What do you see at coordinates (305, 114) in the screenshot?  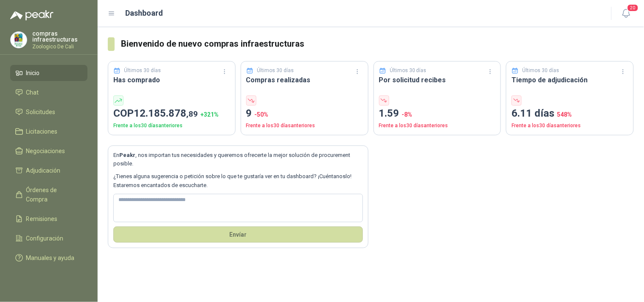 I see `p: 9` at bounding box center [305, 114].